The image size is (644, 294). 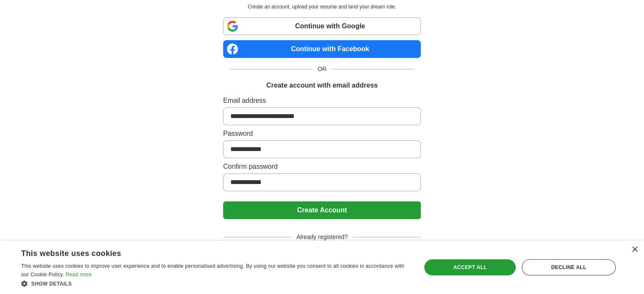 I want to click on span: Already registered?, so click(x=322, y=237).